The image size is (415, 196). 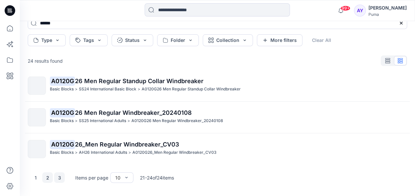 I want to click on button: Collection, so click(x=228, y=40).